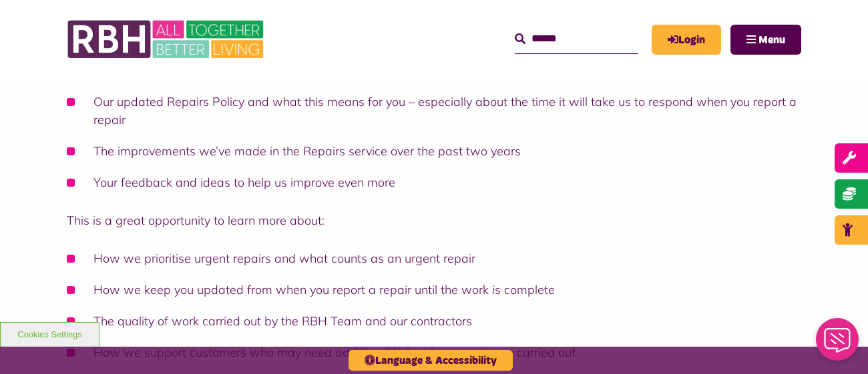 The height and width of the screenshot is (374, 868). I want to click on button: Language & Accessibility, so click(430, 360).